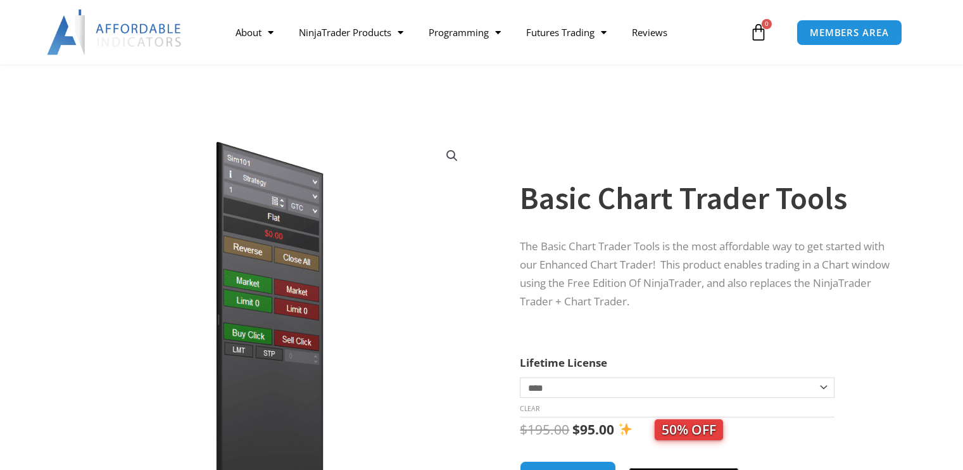 The width and height of the screenshot is (963, 470). I want to click on bdi: 95.00, so click(594, 429).